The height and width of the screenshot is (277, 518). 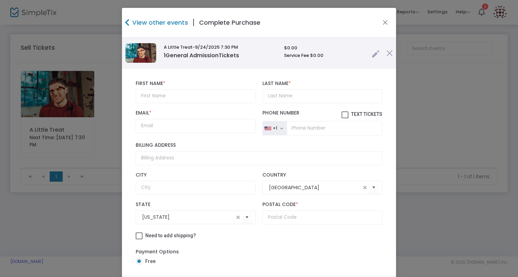 I want to click on span: General Admission, so click(x=201, y=55).